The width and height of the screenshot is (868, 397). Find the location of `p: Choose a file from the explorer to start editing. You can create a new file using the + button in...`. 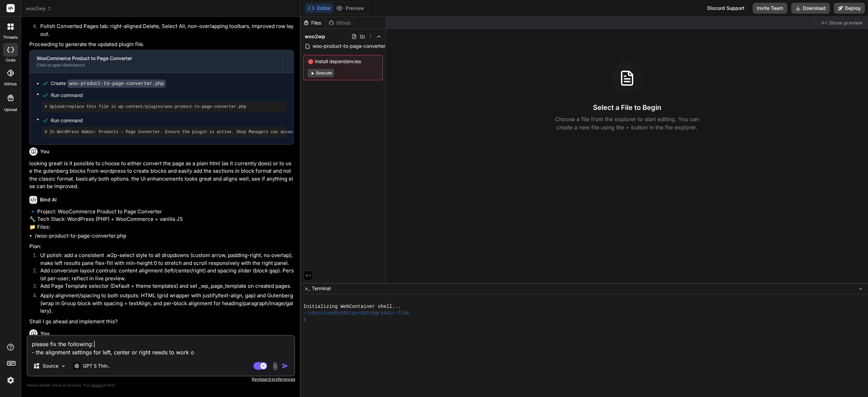

p: Choose a file from the explorer to start editing. You can create a new file using the + button in... is located at coordinates (627, 123).